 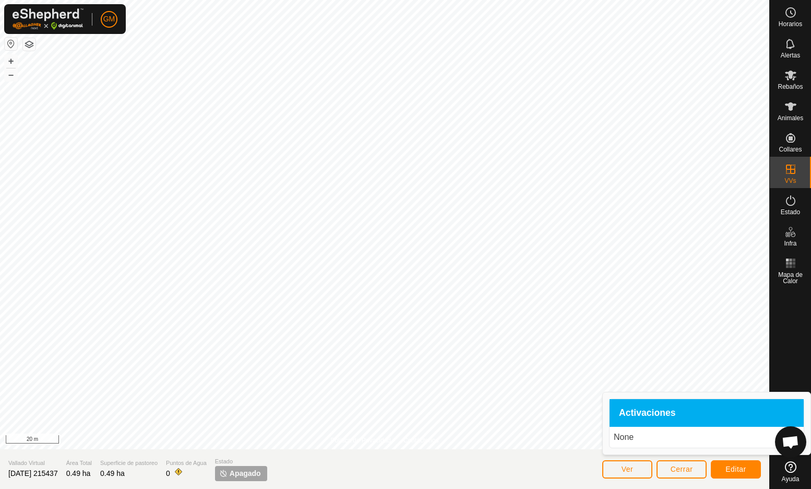 I want to click on button: Restablecer Mapa, so click(x=11, y=44).